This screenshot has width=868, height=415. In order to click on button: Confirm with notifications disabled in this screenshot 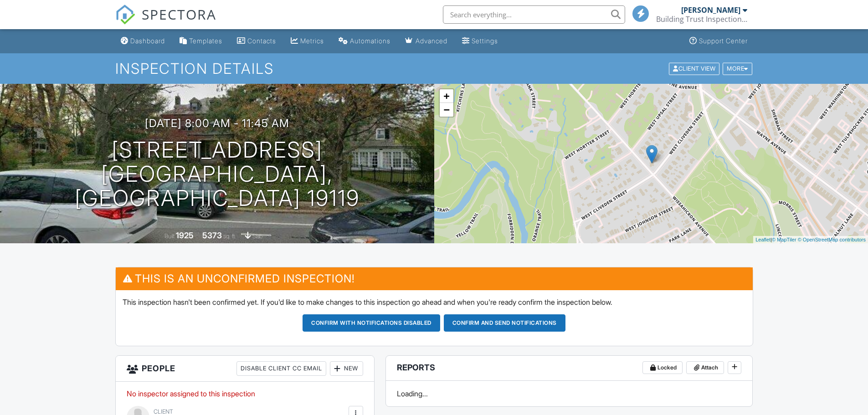, I will do `click(371, 323)`.